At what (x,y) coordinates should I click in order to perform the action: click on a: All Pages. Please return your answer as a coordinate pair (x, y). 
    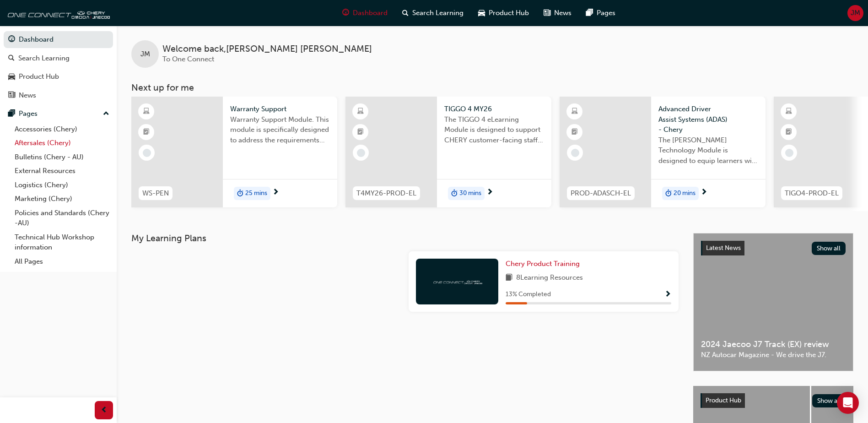
    Looking at the image, I should click on (62, 261).